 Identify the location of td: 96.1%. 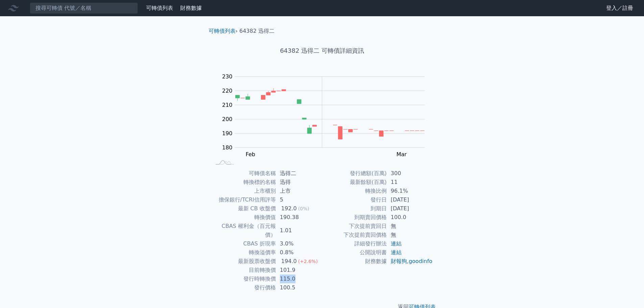
(410, 191).